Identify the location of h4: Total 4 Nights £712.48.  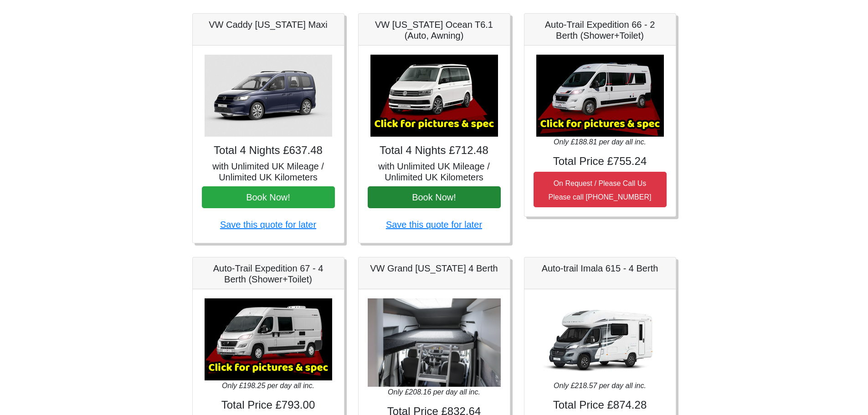
(434, 151).